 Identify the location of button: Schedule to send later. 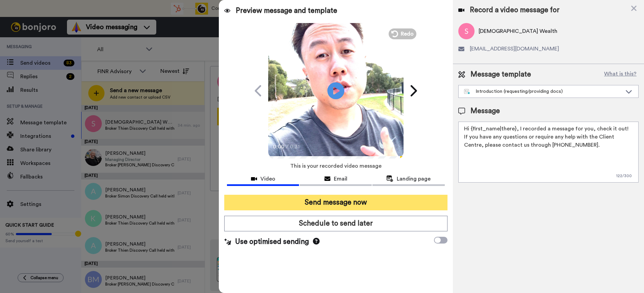
(336, 223).